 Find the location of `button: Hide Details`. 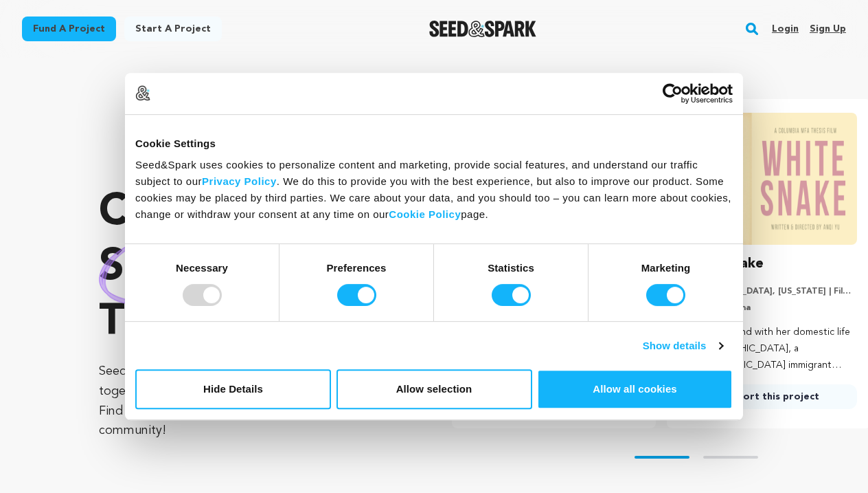

button: Hide Details is located at coordinates (233, 389).